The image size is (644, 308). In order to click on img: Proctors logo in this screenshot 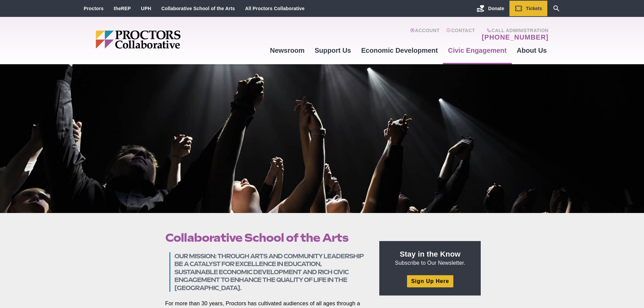, I will do `click(164, 39)`.